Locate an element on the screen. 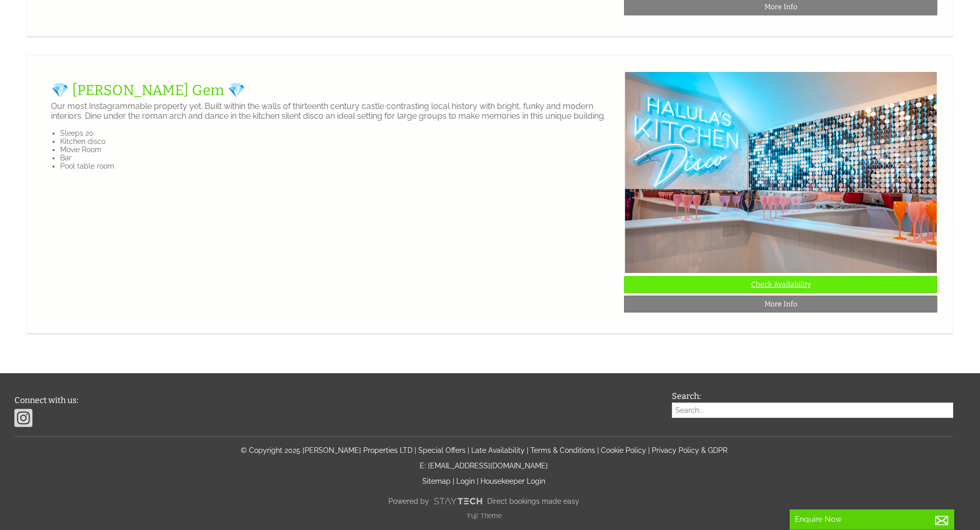  img: scrumpy.png is located at coordinates (458, 502).